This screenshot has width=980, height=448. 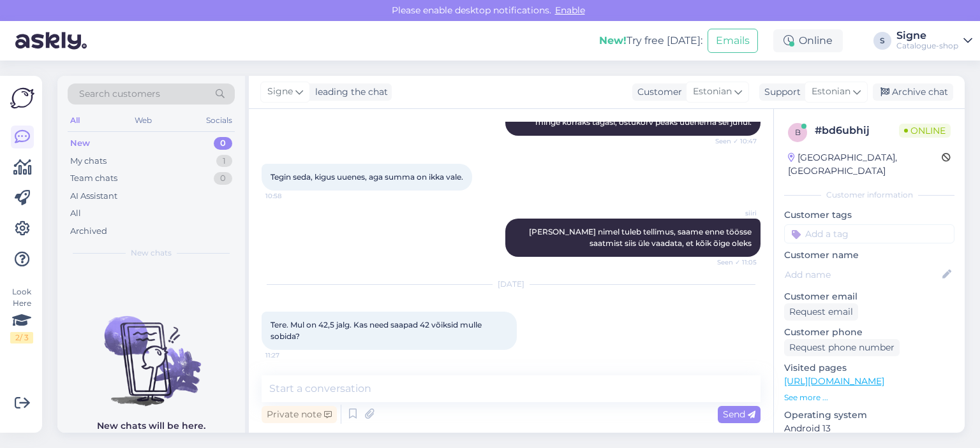 What do you see at coordinates (22, 98) in the screenshot?
I see `img: Askly Logo` at bounding box center [22, 98].